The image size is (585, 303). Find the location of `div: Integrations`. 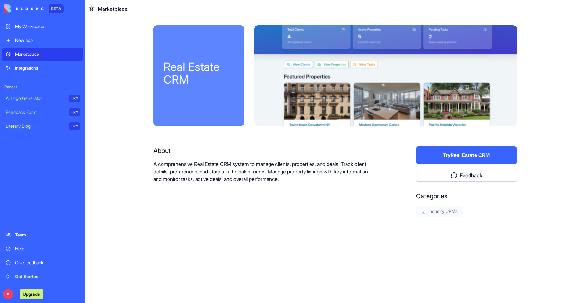

div: Integrations is located at coordinates (47, 68).